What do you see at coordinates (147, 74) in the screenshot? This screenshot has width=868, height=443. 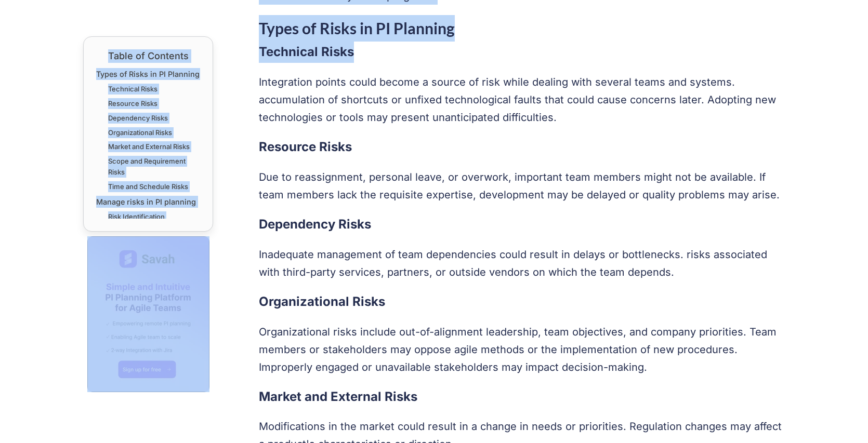 I see `a: Types of Risks in PI Planning` at bounding box center [147, 74].